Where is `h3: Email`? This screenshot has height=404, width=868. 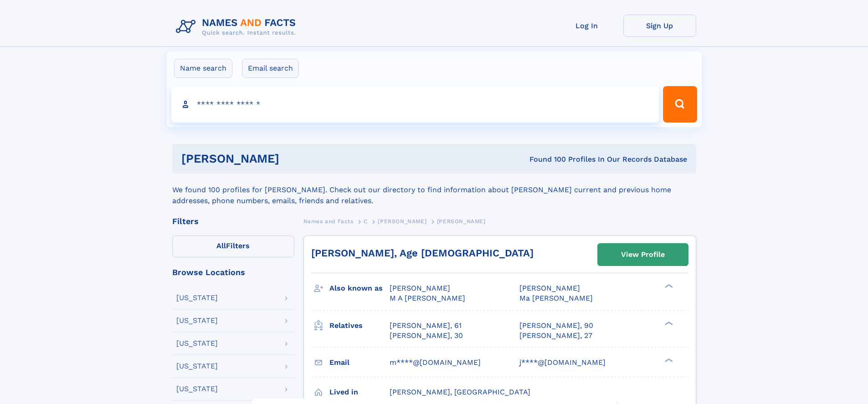
h3: Email is located at coordinates (360, 363).